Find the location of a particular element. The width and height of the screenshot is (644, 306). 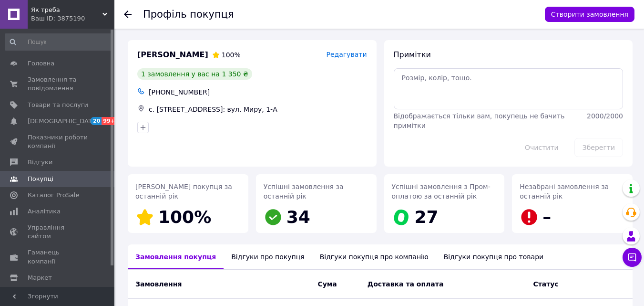

div: Ваш ID: 3875190 is located at coordinates (73, 18).